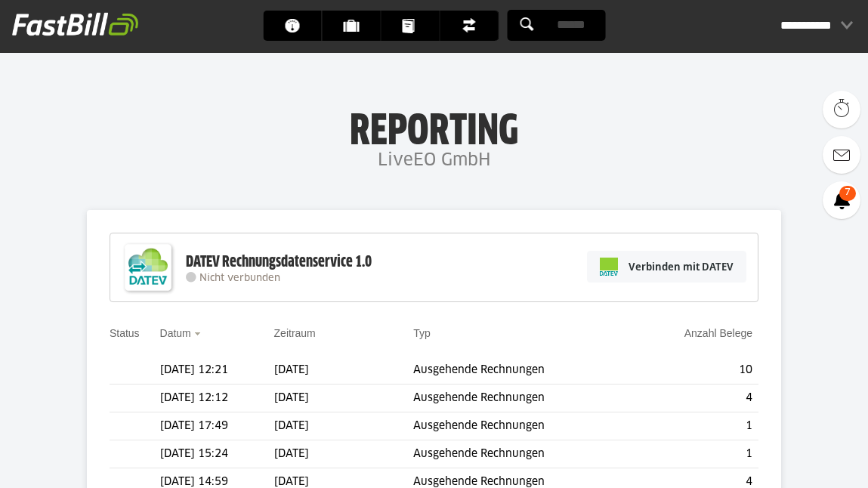 The height and width of the screenshot is (488, 868). I want to click on span: 7, so click(847, 193).